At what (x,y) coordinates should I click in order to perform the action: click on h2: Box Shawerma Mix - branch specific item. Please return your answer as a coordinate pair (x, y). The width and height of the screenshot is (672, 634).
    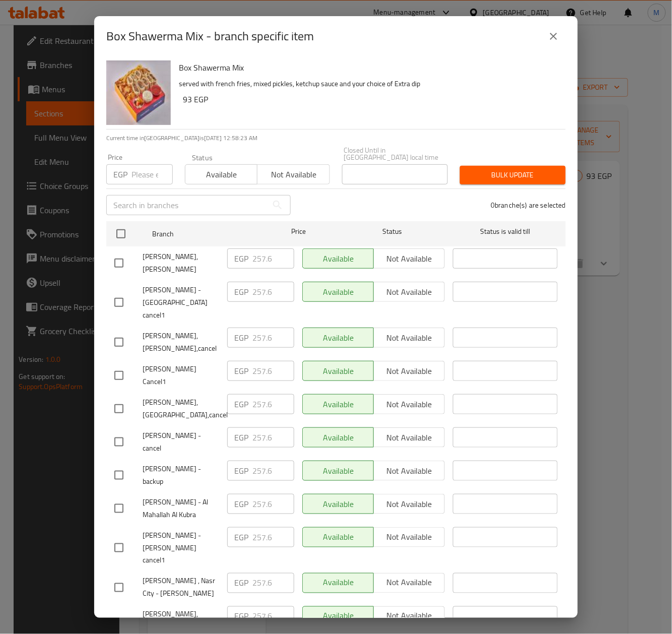
    Looking at the image, I should click on (210, 36).